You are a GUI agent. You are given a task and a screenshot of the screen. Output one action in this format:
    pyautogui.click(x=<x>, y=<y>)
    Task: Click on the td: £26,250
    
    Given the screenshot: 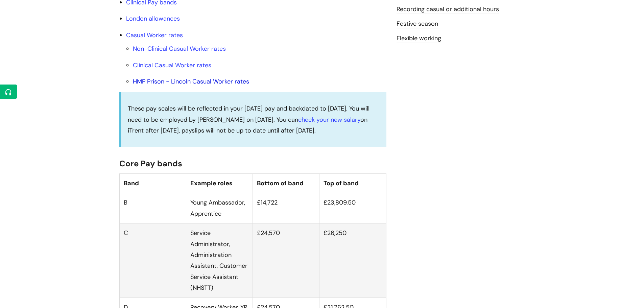 What is the action you would take?
    pyautogui.click(x=352, y=260)
    